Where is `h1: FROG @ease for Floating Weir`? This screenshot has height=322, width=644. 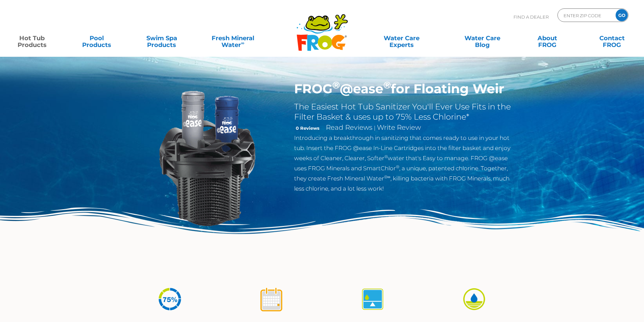 h1: FROG @ease for Floating Weir is located at coordinates (404, 89).